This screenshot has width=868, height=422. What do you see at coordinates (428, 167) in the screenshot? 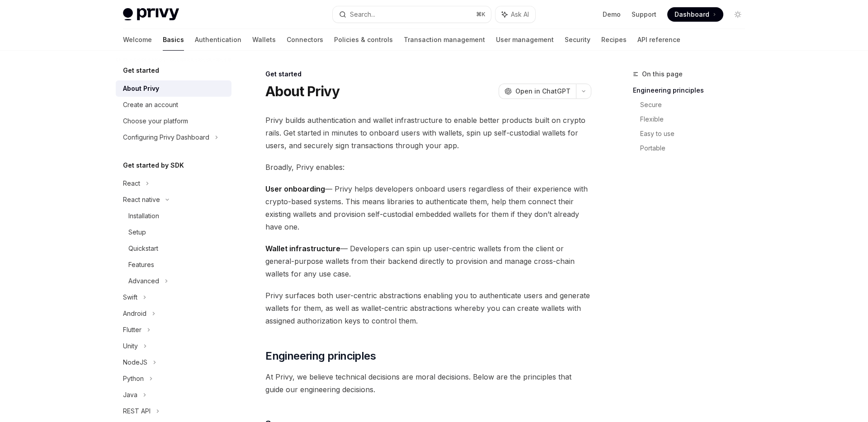
I see `span: Broadly, Privy enables:` at bounding box center [428, 167].